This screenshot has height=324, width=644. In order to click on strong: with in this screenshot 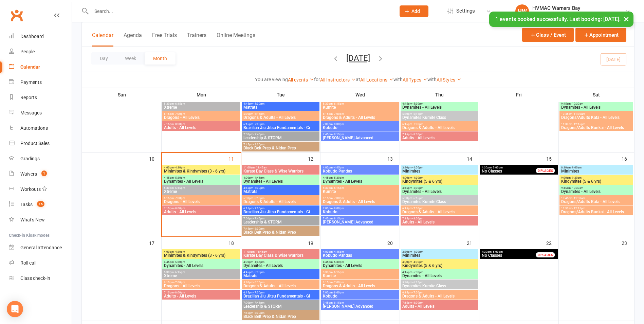, I will do `click(398, 80)`.